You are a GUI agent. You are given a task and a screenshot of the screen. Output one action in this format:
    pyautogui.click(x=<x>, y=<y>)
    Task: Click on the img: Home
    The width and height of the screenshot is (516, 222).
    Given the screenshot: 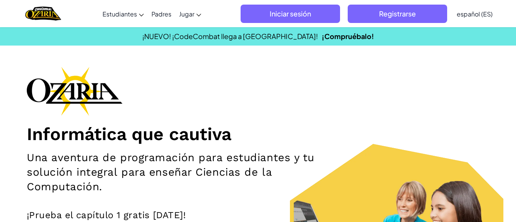 What is the action you would take?
    pyautogui.click(x=43, y=13)
    